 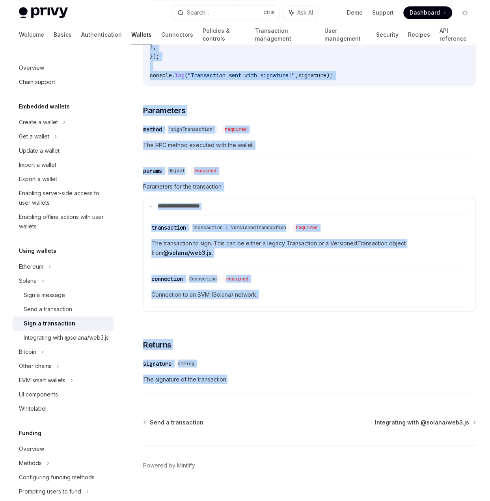 What do you see at coordinates (38, 122) in the screenshot?
I see `div: Create a wallet` at bounding box center [38, 122].